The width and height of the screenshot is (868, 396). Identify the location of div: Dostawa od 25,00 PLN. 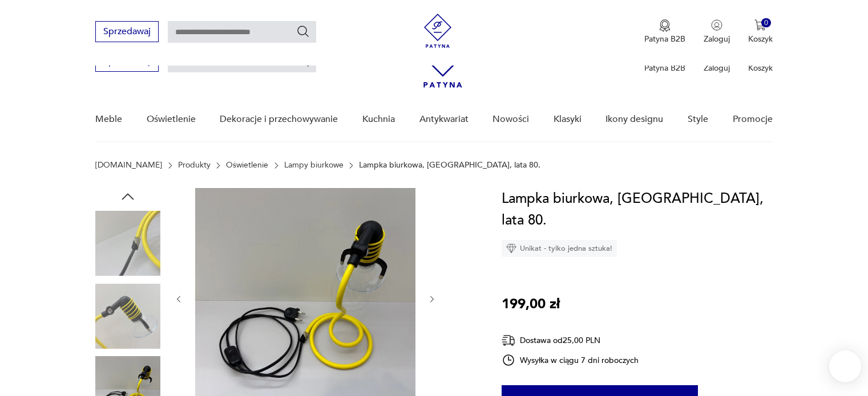
(570, 340).